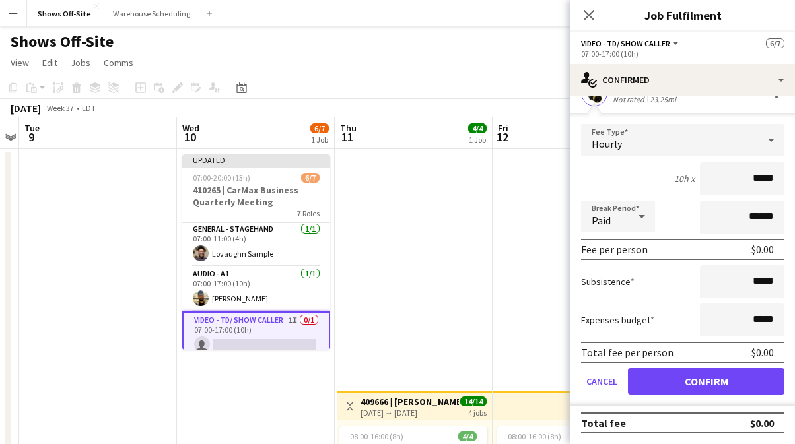 The height and width of the screenshot is (444, 795). I want to click on app-card-role: Video - TD/ Show Caller1I0/107:00-17:00 (10h), so click(256, 336).